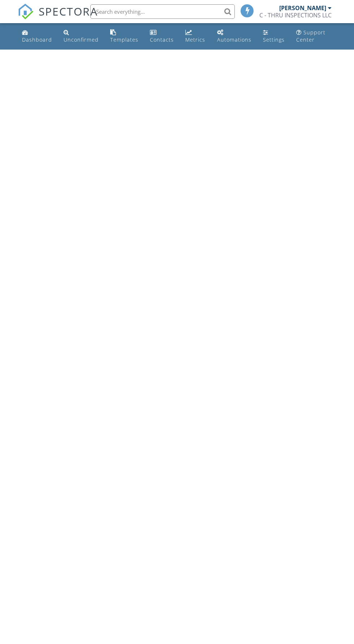  What do you see at coordinates (314, 36) in the screenshot?
I see `a: Support Center` at bounding box center [314, 36].